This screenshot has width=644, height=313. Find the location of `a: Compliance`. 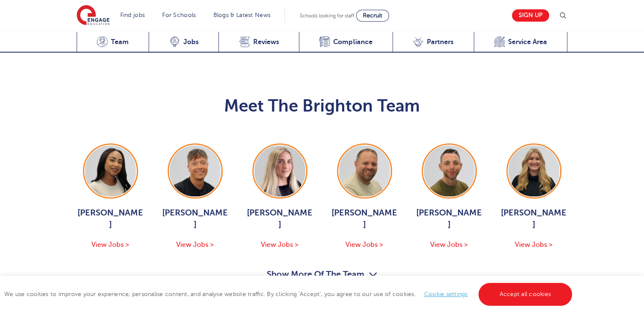

a: Compliance is located at coordinates (346, 42).